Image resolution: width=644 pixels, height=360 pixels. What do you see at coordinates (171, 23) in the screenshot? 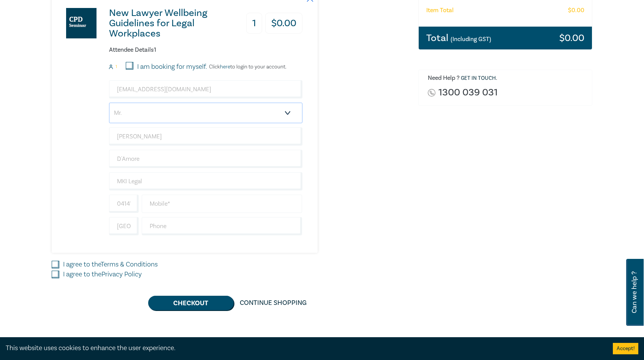
I see `h3: New Lawyer Wellbeing Guidelines for Legal Workplaces` at bounding box center [171, 23].